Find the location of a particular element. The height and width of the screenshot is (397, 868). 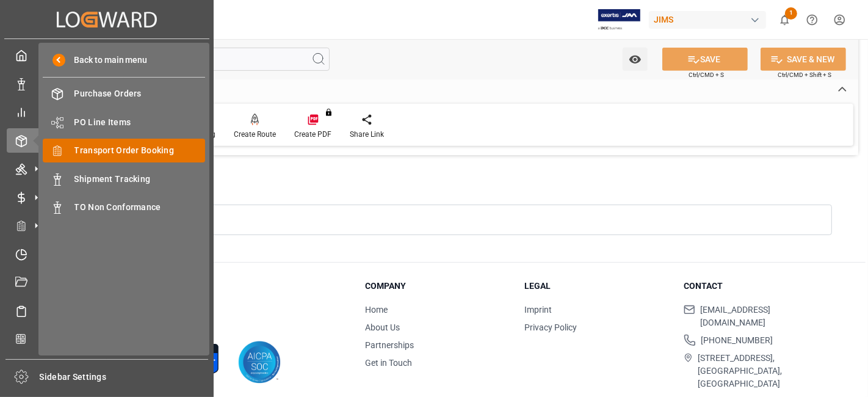

a: Partnerships is located at coordinates (389, 345).